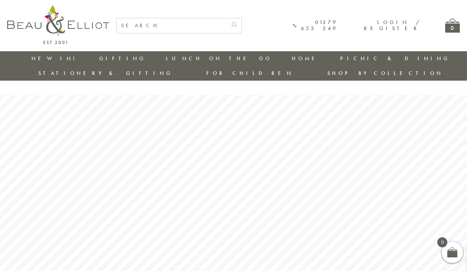 The width and height of the screenshot is (467, 271). What do you see at coordinates (453, 25) in the screenshot?
I see `a: 0` at bounding box center [453, 25].